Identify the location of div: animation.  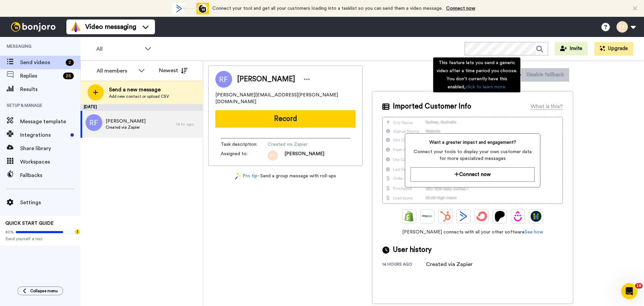
(190, 8).